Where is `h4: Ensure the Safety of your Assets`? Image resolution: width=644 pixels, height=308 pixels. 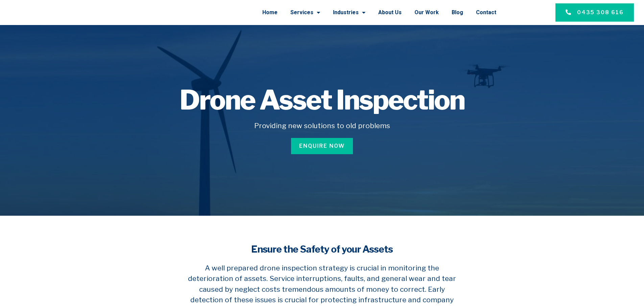
h4: Ensure the Safety of your Assets is located at coordinates (322, 249).